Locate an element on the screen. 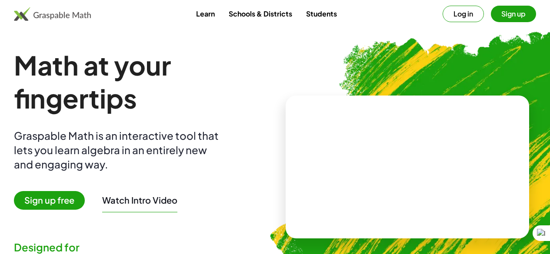 The width and height of the screenshot is (550, 254). a: Schools & Districts is located at coordinates (261, 13).